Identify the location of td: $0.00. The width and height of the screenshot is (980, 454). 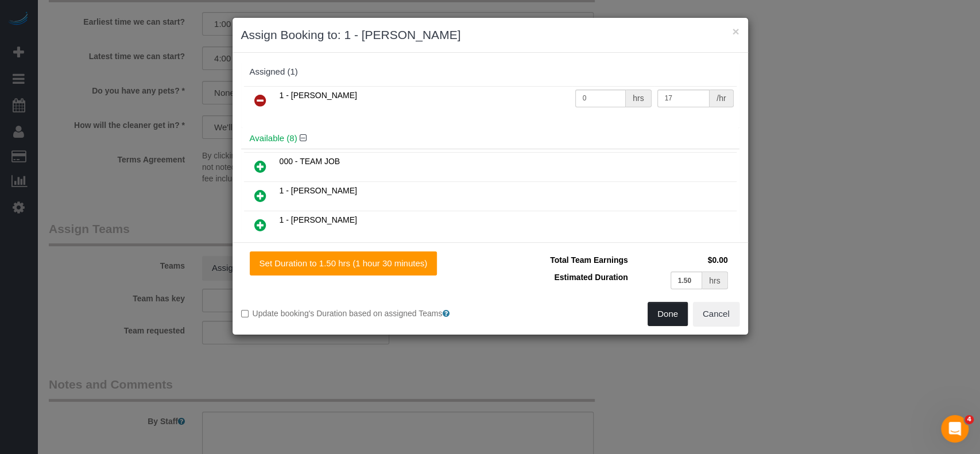
(681, 260).